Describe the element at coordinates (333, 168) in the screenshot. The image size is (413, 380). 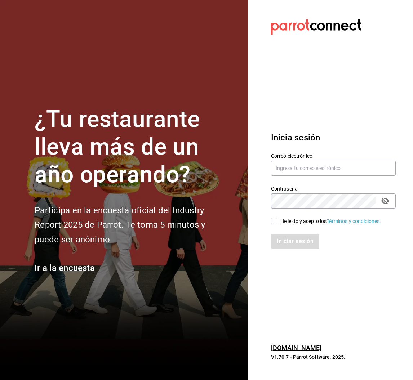
I see `input: Ingresa tu correo electrónico` at that location.